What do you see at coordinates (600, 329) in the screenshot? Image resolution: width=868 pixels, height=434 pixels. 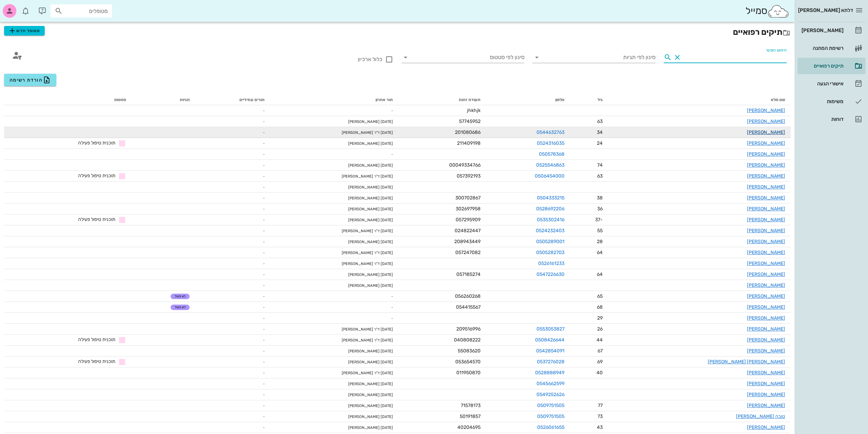 I see `span: 26` at bounding box center [600, 329].